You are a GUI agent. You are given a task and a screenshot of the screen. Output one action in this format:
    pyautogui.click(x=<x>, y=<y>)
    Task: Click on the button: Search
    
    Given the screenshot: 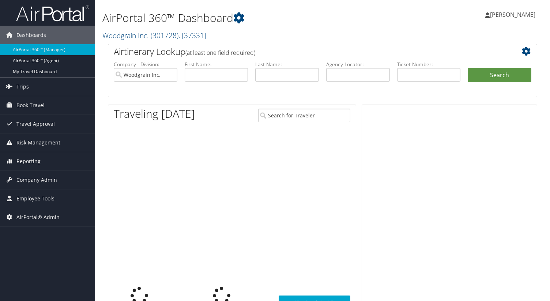 What is the action you would take?
    pyautogui.click(x=499, y=75)
    